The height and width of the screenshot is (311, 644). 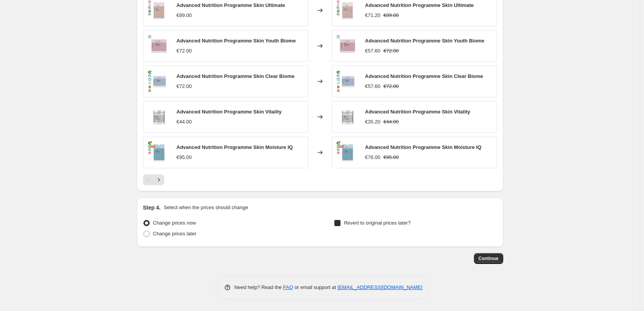 What do you see at coordinates (206, 208) in the screenshot?
I see `p: Select when the prices should change` at bounding box center [206, 208].